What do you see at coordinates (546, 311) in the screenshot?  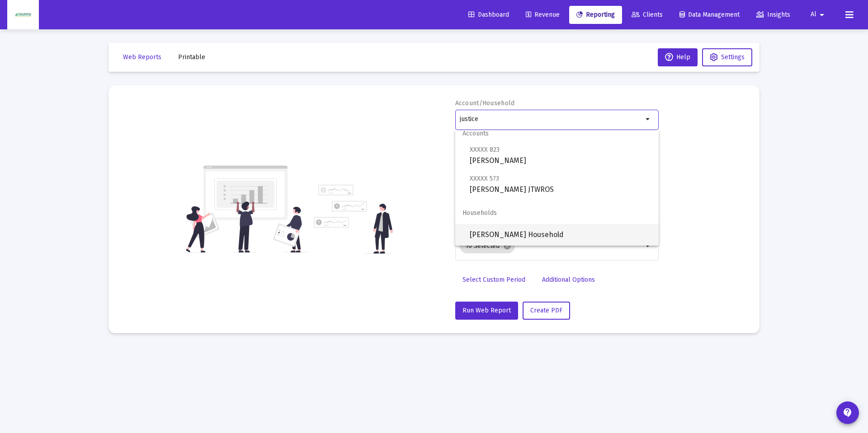 I see `button: Create PDF` at bounding box center [546, 311].